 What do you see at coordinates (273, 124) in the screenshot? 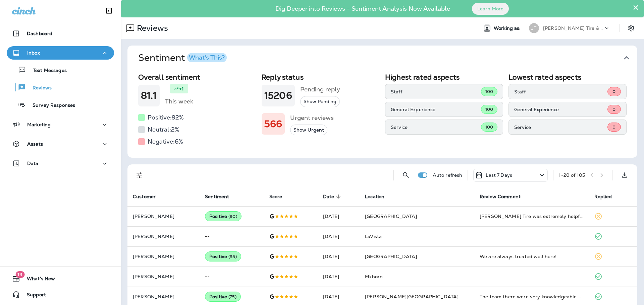
I see `h1: 566` at bounding box center [273, 124].